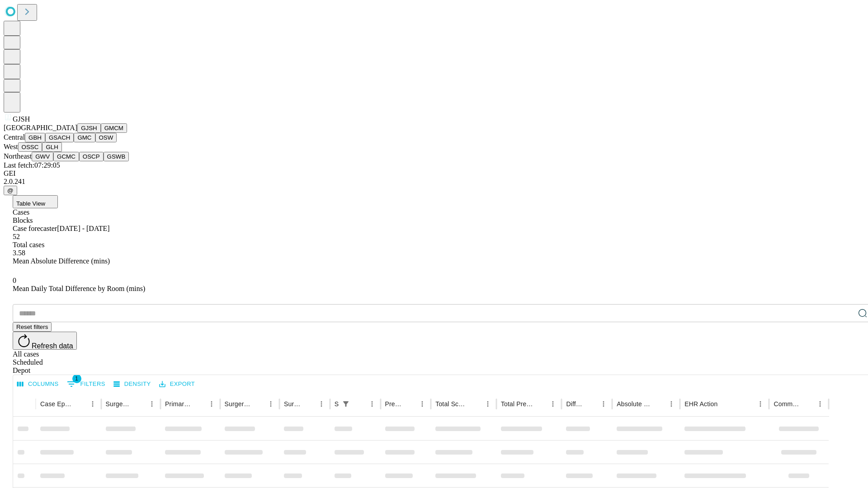  Describe the element at coordinates (66, 157) in the screenshot. I see `button: GCMC` at that location.